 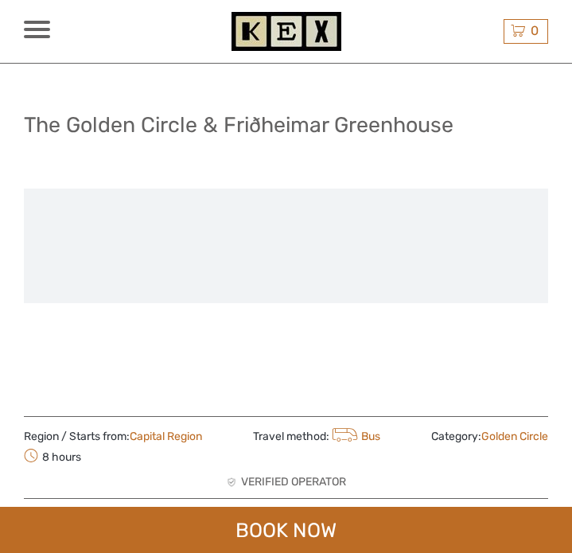 What do you see at coordinates (515, 436) in the screenshot?
I see `a: Golden Circle` at bounding box center [515, 436].